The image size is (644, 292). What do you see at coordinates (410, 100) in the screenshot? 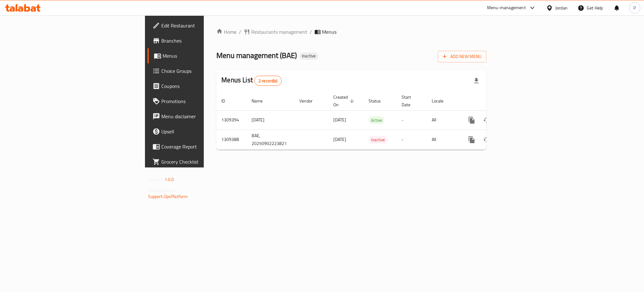
I see `span: Start Date` at bounding box center [410, 100].